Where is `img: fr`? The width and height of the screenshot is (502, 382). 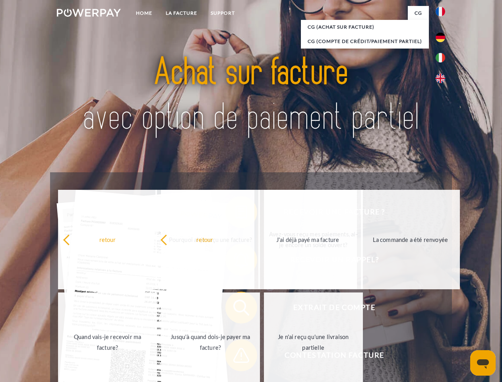 img: fr is located at coordinates (441, 12).